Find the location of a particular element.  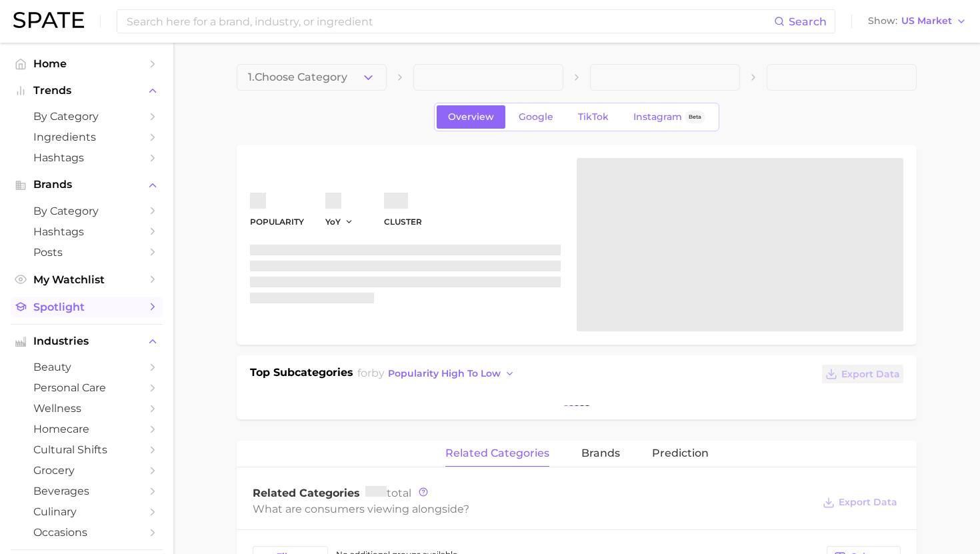

button: Brands is located at coordinates (87, 184).